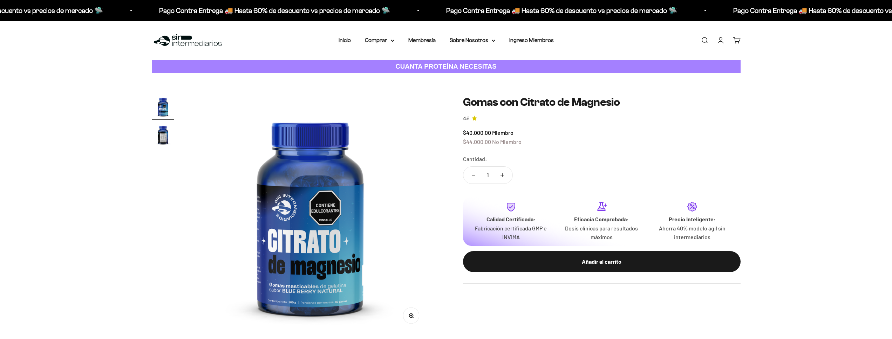  Describe the element at coordinates (446, 66) in the screenshot. I see `strong: CUANTA PROTEÍNA NECESITAS` at that location.